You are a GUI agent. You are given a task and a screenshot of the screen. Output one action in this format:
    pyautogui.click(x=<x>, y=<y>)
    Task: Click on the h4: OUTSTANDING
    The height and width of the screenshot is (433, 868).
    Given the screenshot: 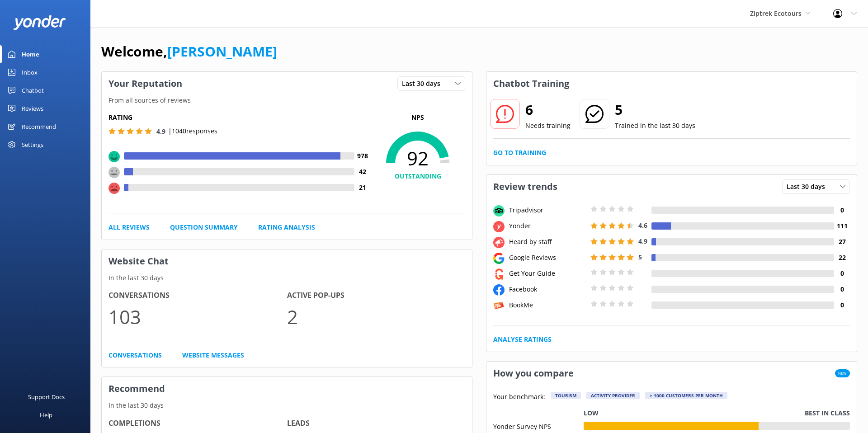 What is the action you would take?
    pyautogui.click(x=417, y=176)
    